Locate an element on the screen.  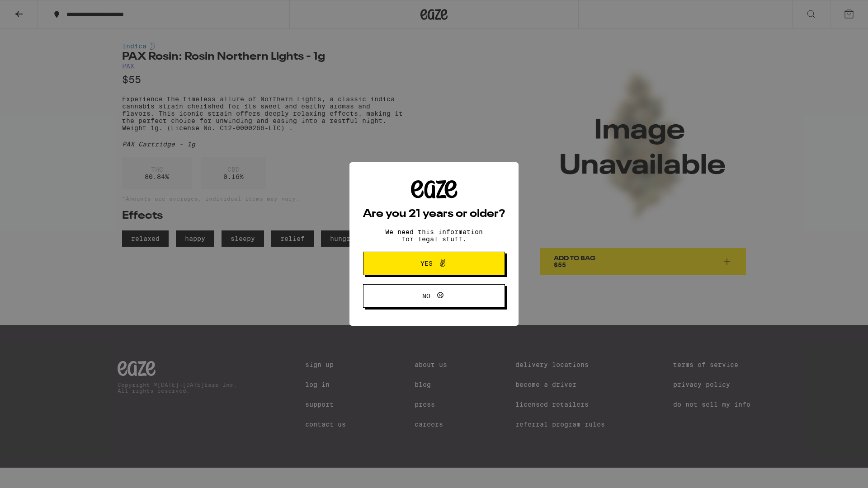
span: No is located at coordinates (426, 296).